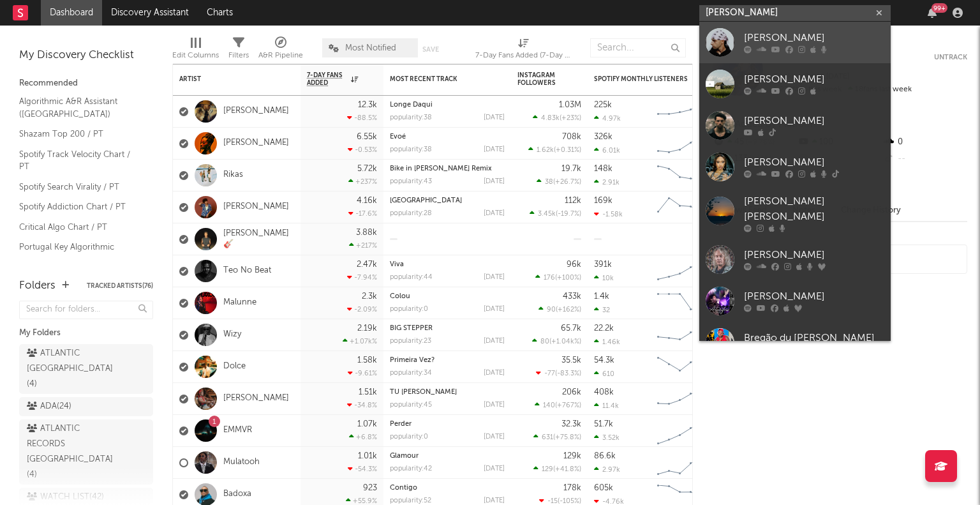 This screenshot has width=980, height=505. Describe the element at coordinates (80, 206) in the screenshot. I see `a: Spotify Addiction Chart / PT` at that location.